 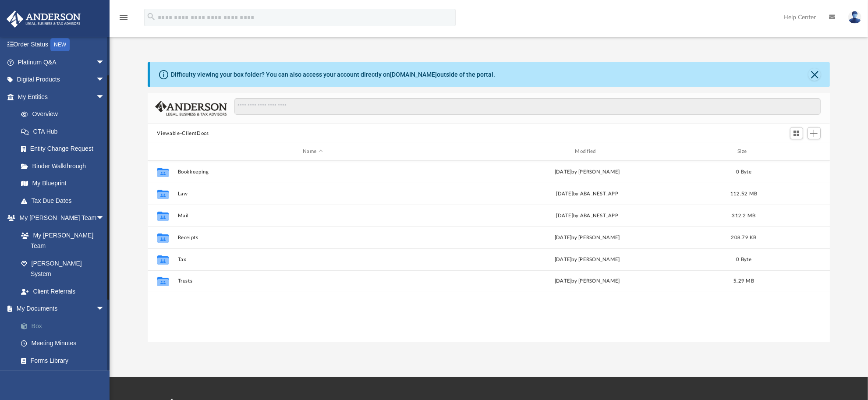 I want to click on a: Entity Change Request, so click(x=65, y=149).